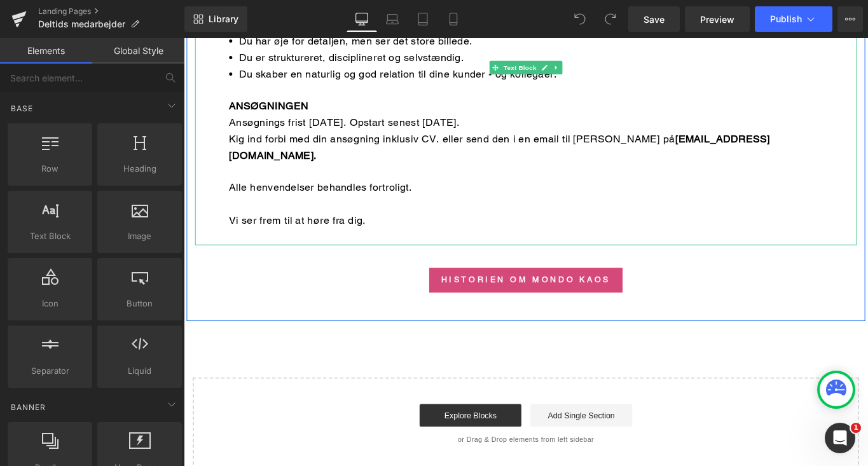 The height and width of the screenshot is (466, 868). I want to click on span: Library, so click(223, 19).